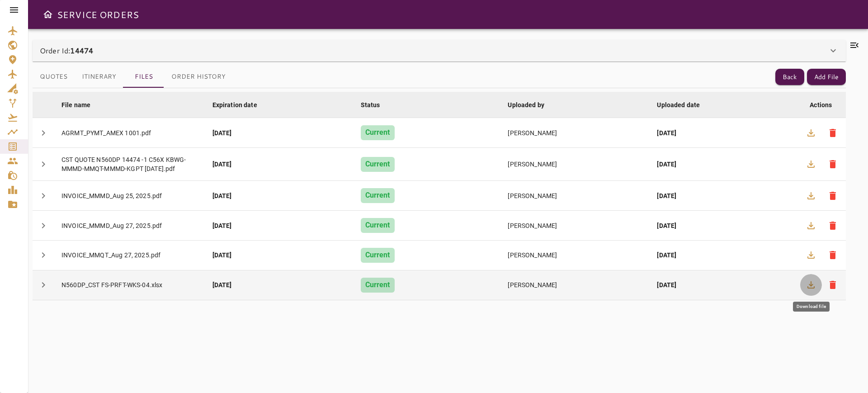  I want to click on button: Open drawer, so click(48, 15).